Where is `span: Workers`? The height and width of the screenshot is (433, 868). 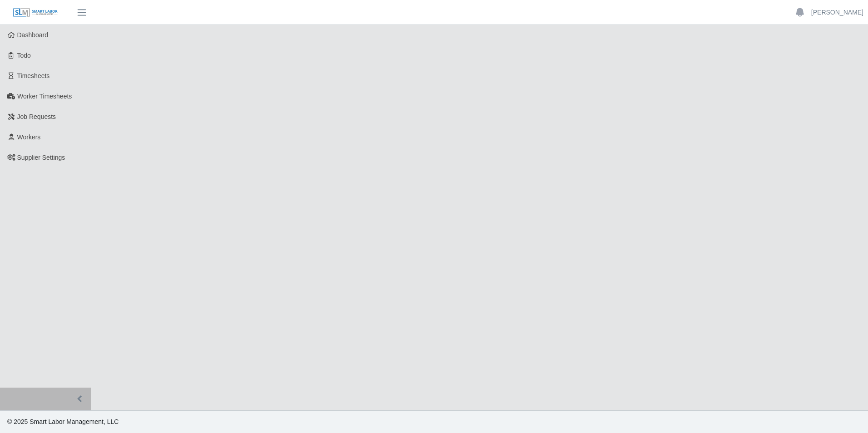
span: Workers is located at coordinates (29, 137).